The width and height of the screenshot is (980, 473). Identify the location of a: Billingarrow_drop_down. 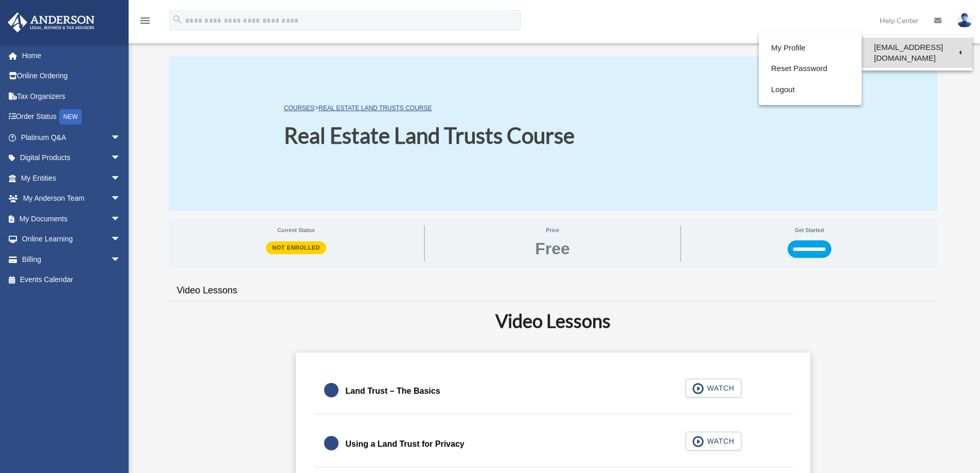
(71, 259).